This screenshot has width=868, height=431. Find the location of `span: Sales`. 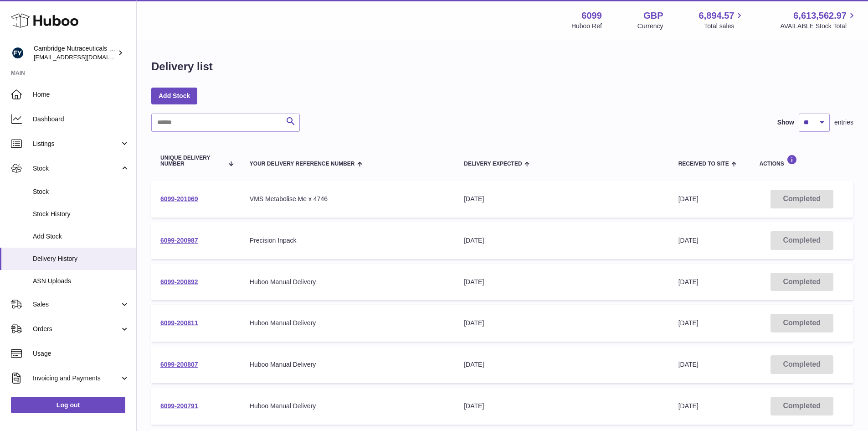

span: Sales is located at coordinates (76, 304).